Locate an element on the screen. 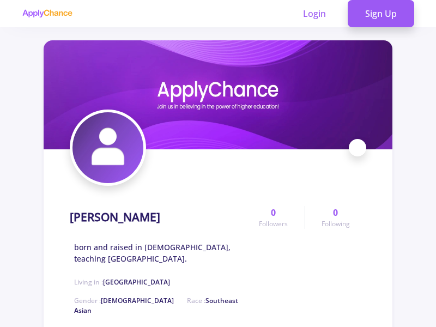 The width and height of the screenshot is (436, 327). span: Race : is located at coordinates (156, 305).